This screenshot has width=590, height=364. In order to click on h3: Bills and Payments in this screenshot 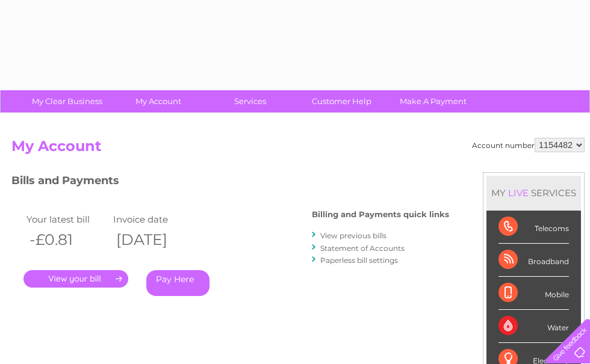, I will do `click(230, 183)`.